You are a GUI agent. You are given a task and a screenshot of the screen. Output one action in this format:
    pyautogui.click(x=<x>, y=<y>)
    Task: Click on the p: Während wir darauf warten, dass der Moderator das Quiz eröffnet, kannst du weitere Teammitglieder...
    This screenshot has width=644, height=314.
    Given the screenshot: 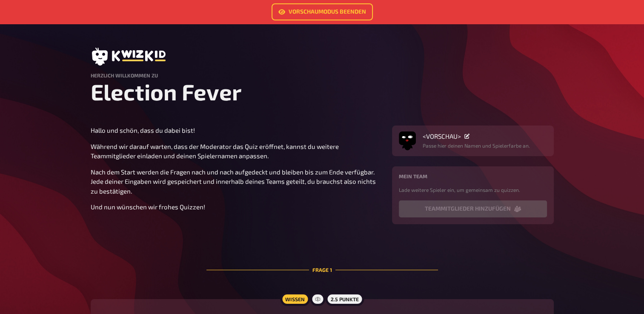 What is the action you would take?
    pyautogui.click(x=237, y=151)
    